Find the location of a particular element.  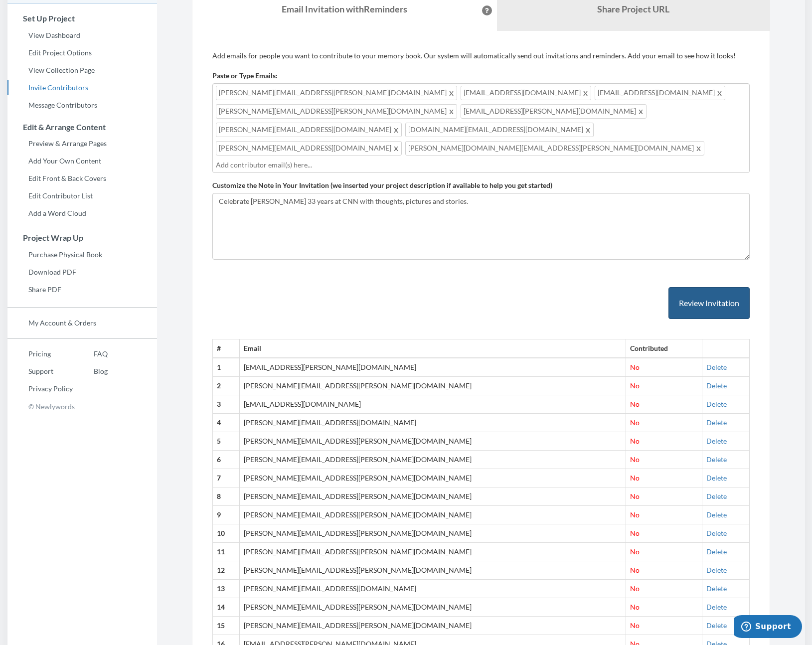

th: 11 is located at coordinates (226, 552).